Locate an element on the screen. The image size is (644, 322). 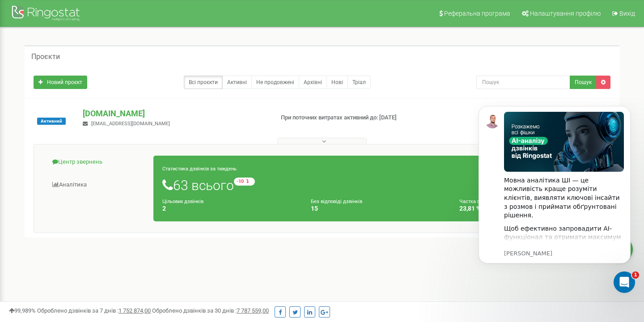
span: Реферальна програма is located at coordinates (477, 13).